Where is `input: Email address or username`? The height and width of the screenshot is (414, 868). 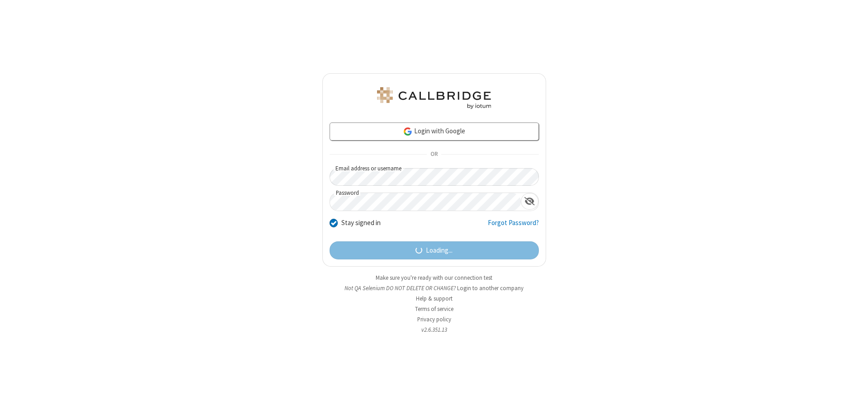 input: Email address or username is located at coordinates (434, 177).